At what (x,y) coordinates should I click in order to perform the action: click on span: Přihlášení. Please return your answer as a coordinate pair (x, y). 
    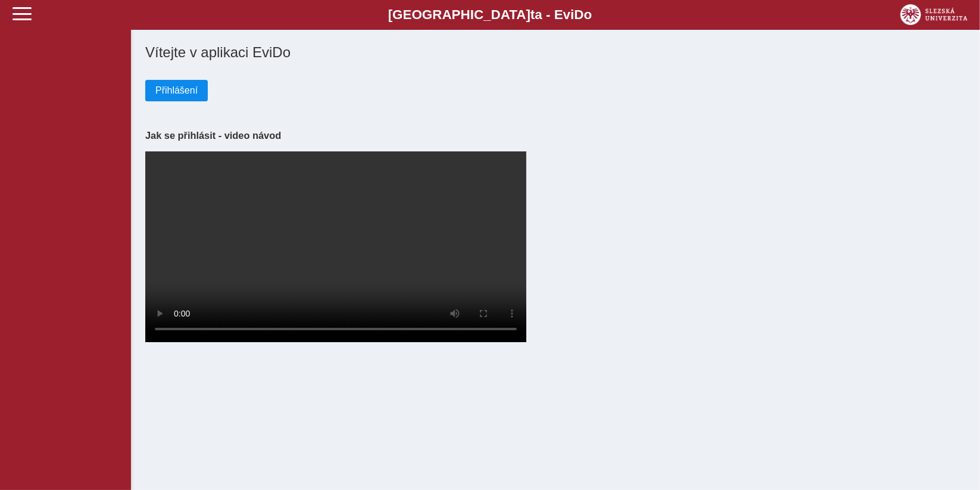
    Looking at the image, I should click on (176, 91).